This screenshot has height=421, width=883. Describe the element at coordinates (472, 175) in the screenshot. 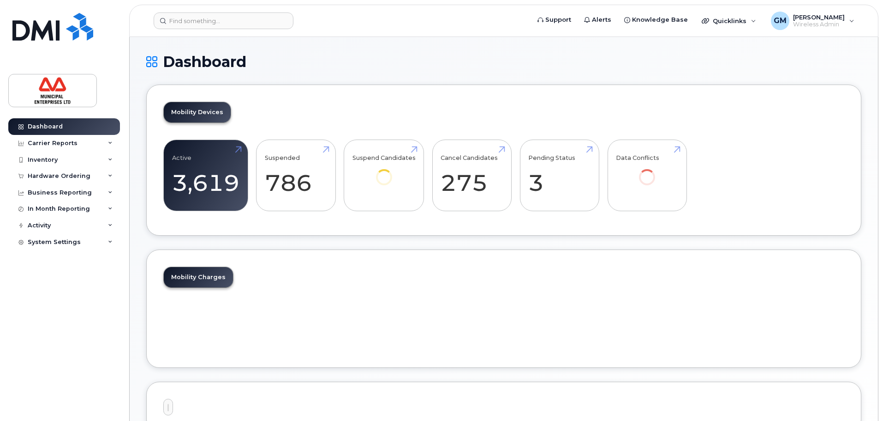

I see `a: Cancel Candidates 275` at that location.